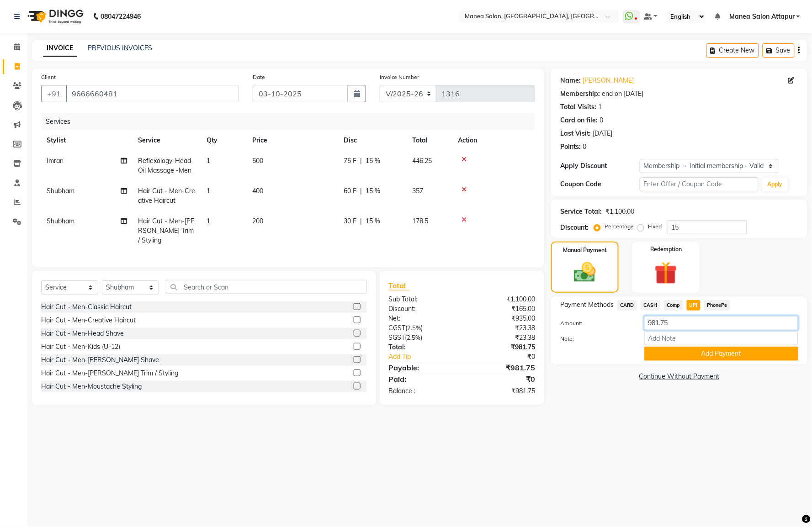 This screenshot has height=527, width=812. I want to click on div: Last Visit:, so click(576, 134).